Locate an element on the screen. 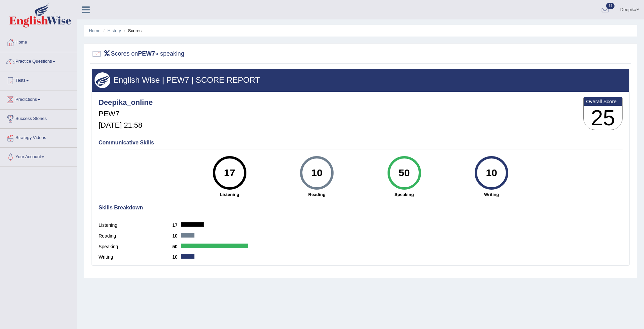  h5: PEW7 is located at coordinates (125, 114).